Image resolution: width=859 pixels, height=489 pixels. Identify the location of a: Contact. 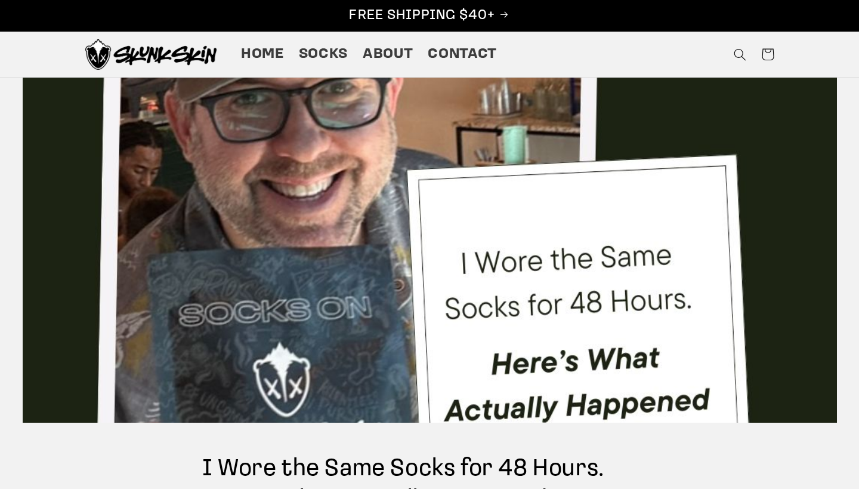
(462, 54).